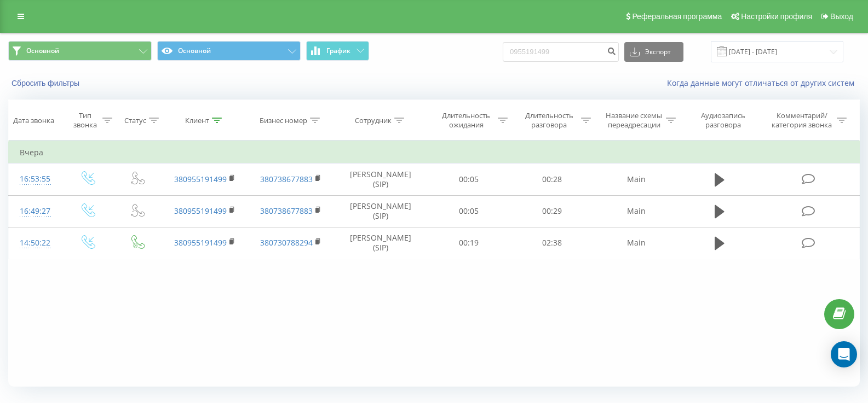 Image resolution: width=868 pixels, height=403 pixels. What do you see at coordinates (776, 17) in the screenshot?
I see `span: Настройки профиля` at bounding box center [776, 17].